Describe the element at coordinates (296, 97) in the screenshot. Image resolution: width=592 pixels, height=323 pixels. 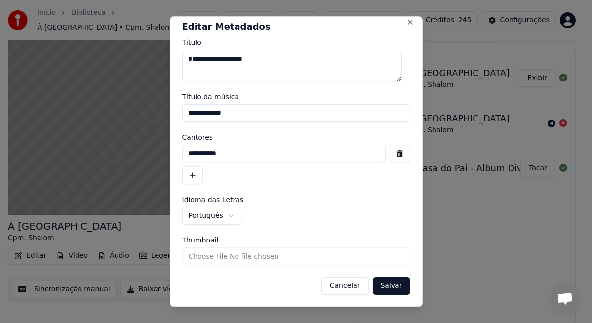
I see `label: Título da música` at that location.